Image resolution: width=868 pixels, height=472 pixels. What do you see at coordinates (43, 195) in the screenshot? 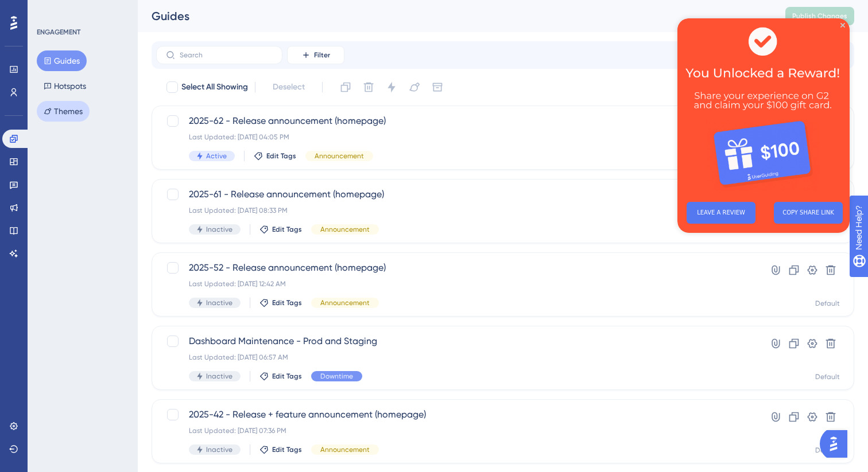
I see `button: LEAVE A REVIEW` at bounding box center [43, 195].